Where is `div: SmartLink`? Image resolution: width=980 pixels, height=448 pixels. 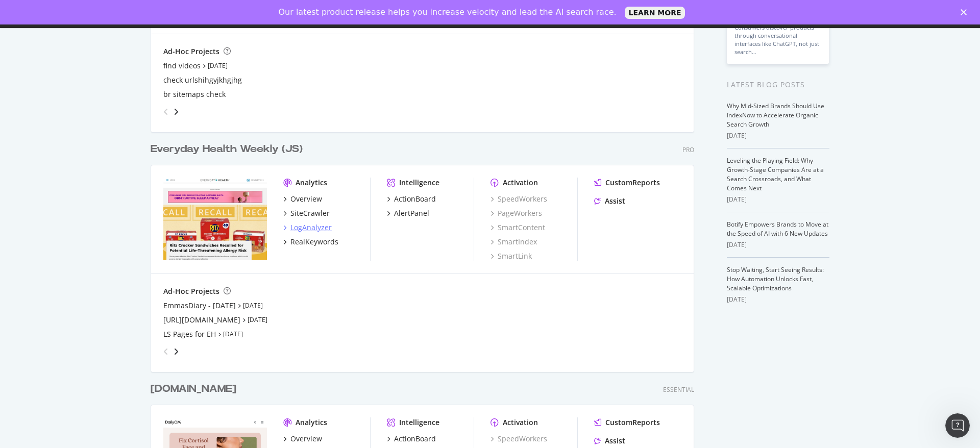 div: SmartLink is located at coordinates (511, 256).